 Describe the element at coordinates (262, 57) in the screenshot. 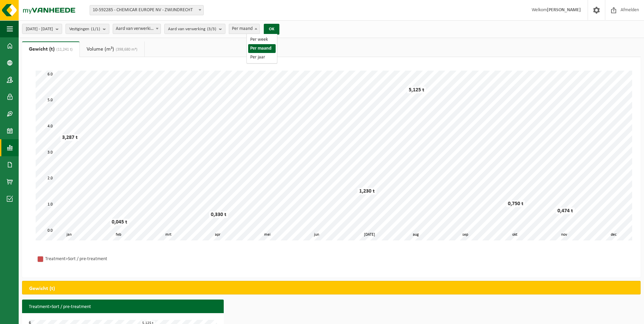

I see `li: Per jaar` at that location.